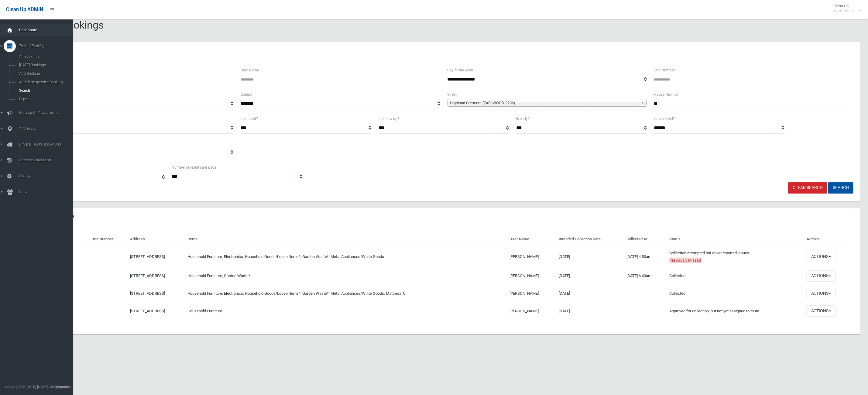 This screenshot has width=868, height=395. Describe the element at coordinates (523, 119) in the screenshot. I see `label: Is early?` at that location.